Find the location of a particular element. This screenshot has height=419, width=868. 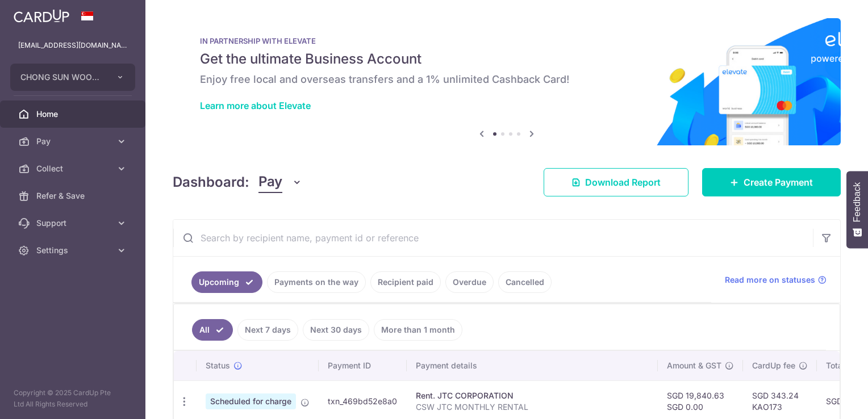

span: Amount & GST is located at coordinates (694, 366).